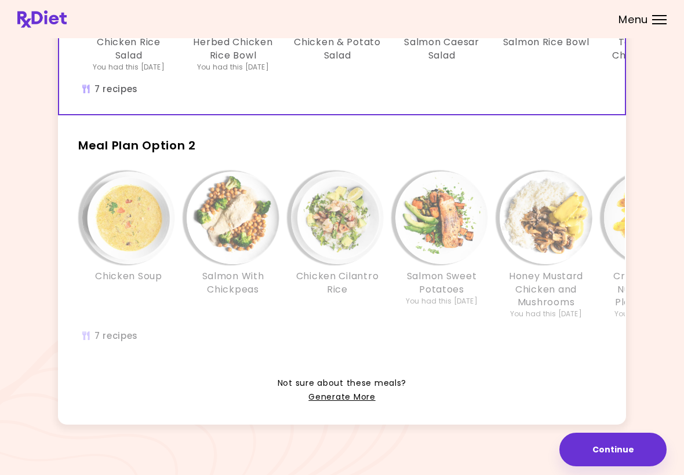 The image size is (684, 475). Describe the element at coordinates (342, 384) in the screenshot. I see `span: Not sure about these meals?` at that location.